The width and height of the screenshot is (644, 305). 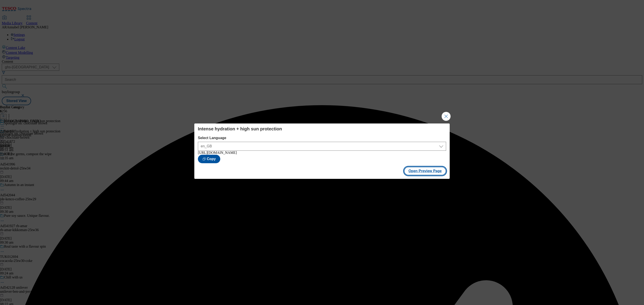 I want to click on label: Select Language, so click(x=322, y=138).